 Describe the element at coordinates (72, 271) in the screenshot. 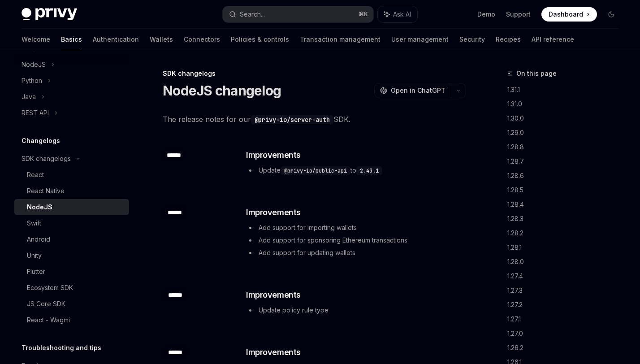

I see `a: Flutter` at that location.